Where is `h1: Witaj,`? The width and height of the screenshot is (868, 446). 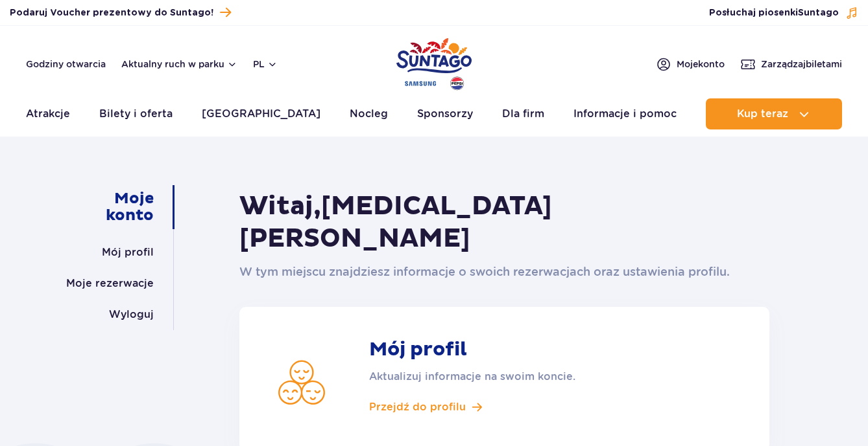
h1: Witaj, is located at coordinates (504, 223).